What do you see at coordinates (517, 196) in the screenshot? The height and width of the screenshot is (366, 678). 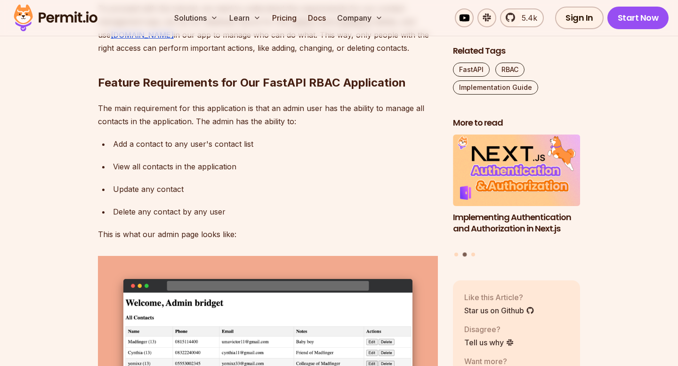 I see `div: Posts` at bounding box center [517, 196].